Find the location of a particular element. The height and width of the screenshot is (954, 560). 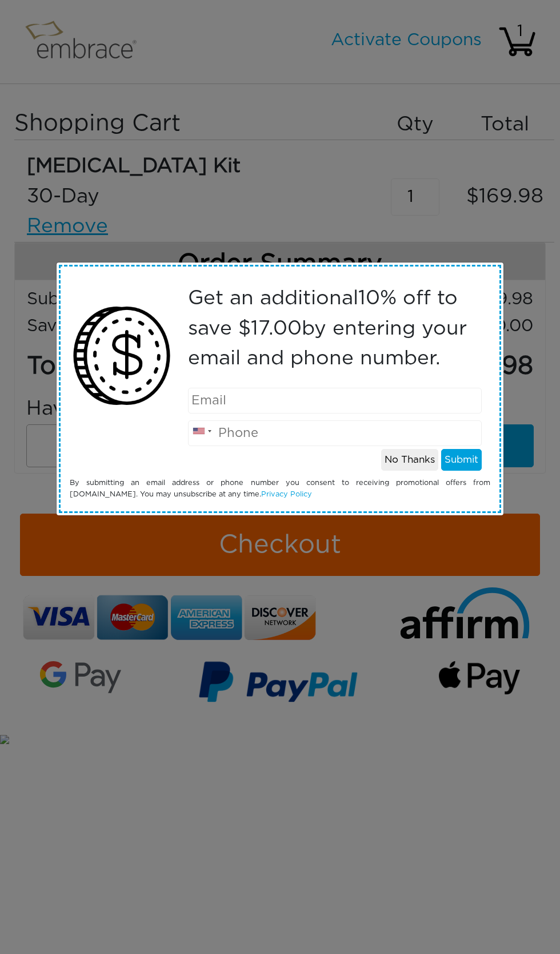

input: Phone is located at coordinates (335, 433).